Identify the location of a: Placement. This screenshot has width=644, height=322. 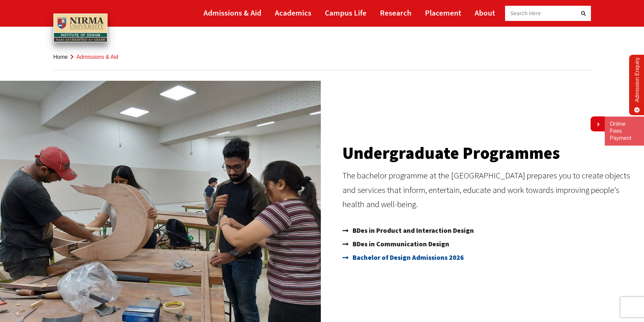
(443, 12).